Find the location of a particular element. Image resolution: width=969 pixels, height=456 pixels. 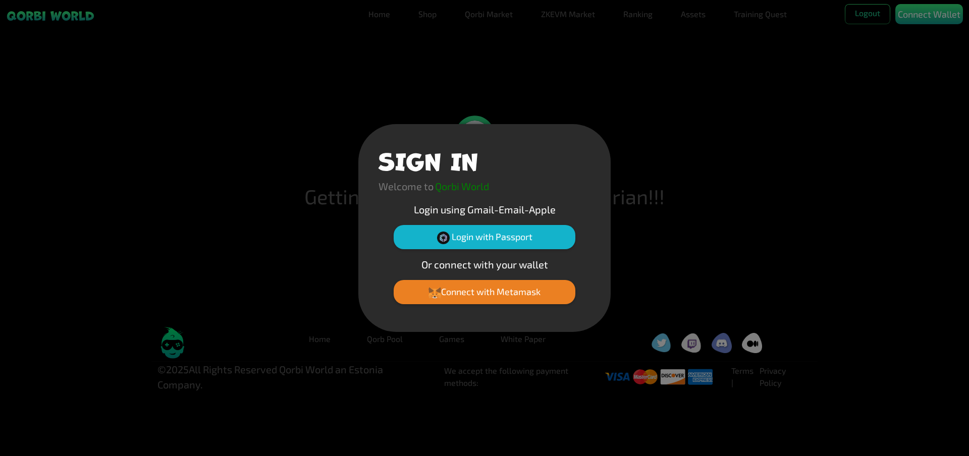

p: Qorbi World is located at coordinates (462, 186).